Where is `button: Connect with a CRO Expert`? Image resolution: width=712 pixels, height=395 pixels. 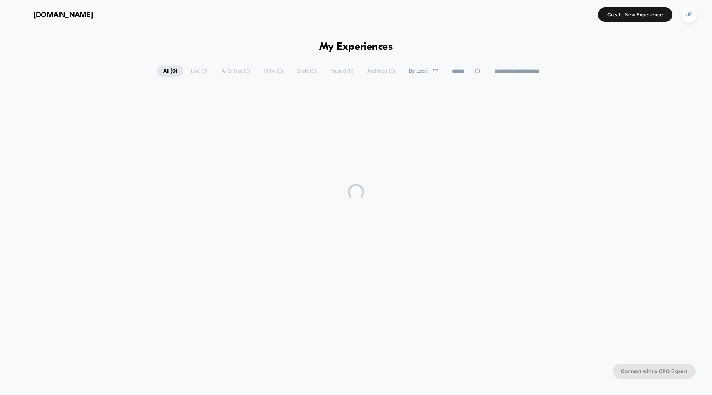 button: Connect with a CRO Expert is located at coordinates (654, 371).